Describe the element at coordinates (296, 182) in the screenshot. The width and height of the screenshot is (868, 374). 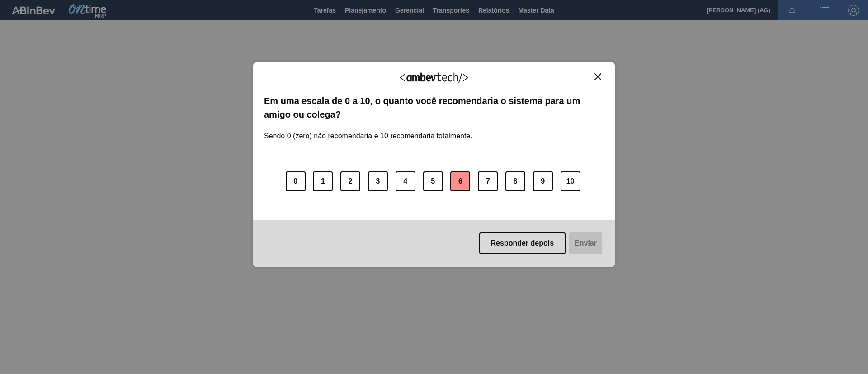
I see `button: 0` at that location.